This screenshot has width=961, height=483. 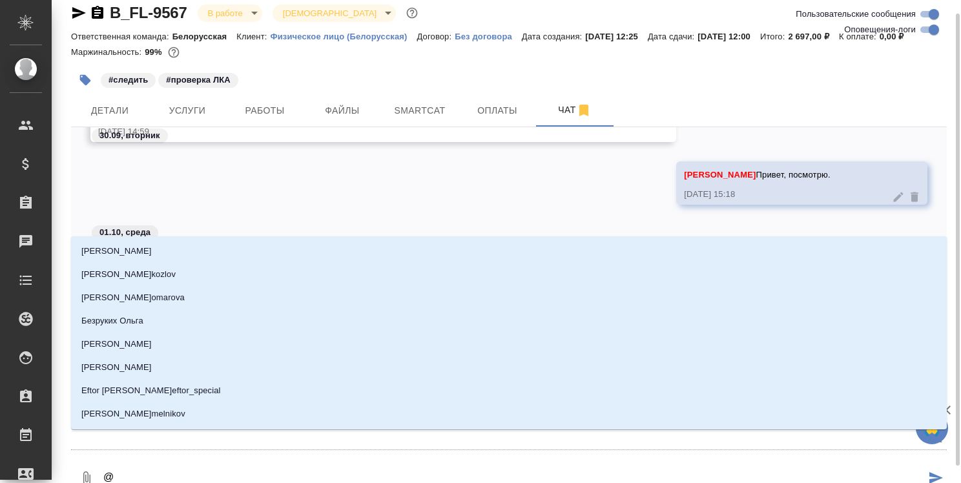 I want to click on button: Скопировать ссылку для ЯМессенджера, so click(x=79, y=13).